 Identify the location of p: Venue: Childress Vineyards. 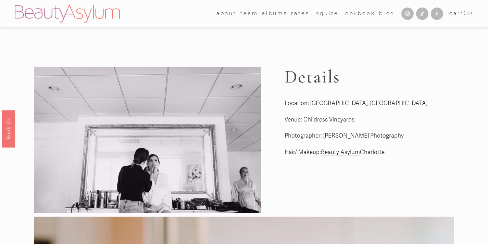
(379, 120).